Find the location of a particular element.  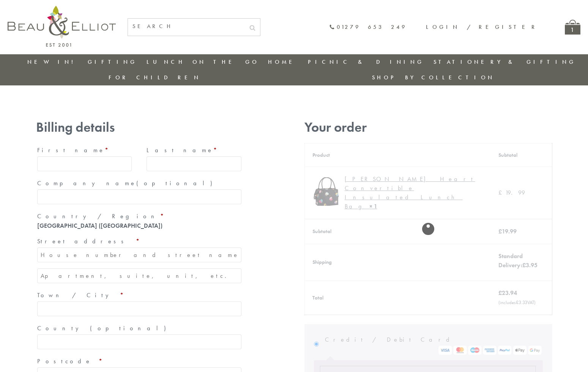

a: Login / Register is located at coordinates (482, 27).